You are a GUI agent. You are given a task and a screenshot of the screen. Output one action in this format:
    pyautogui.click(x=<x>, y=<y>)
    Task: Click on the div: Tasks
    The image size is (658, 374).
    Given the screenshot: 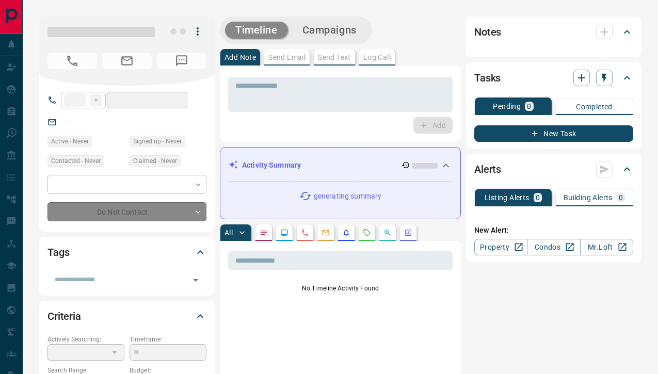 What is the action you would take?
    pyautogui.click(x=554, y=78)
    